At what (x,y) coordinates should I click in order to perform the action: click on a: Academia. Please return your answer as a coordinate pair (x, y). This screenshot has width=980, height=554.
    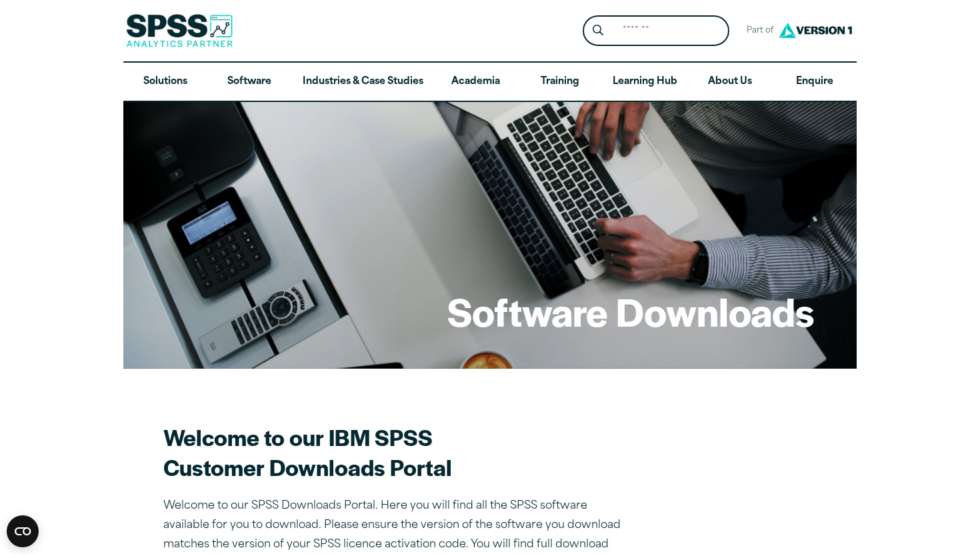
    Looking at the image, I should click on (476, 82).